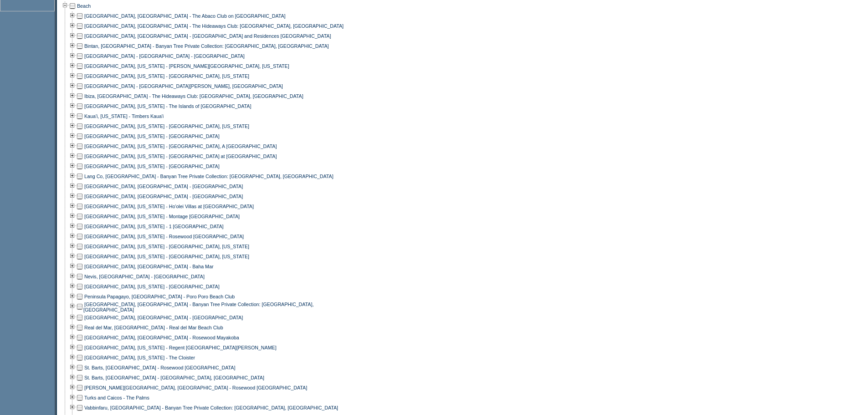 This screenshot has height=415, width=868. I want to click on a: Turks and Caicos - The Palms, so click(117, 398).